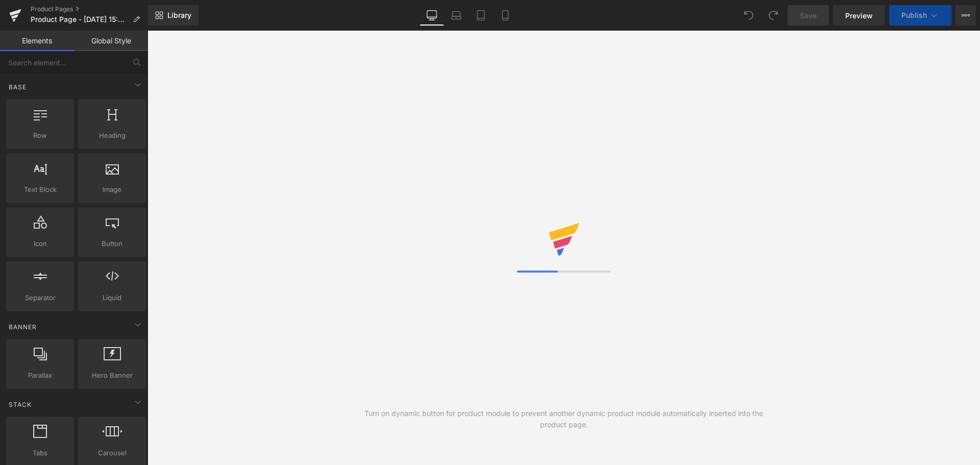 This screenshot has height=465, width=980. Describe the element at coordinates (40, 135) in the screenshot. I see `span: Row` at that location.